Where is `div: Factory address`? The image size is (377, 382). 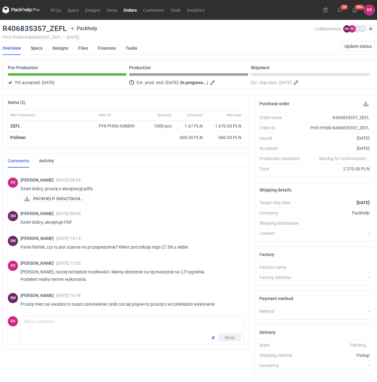
div: Factory address is located at coordinates (282, 278).